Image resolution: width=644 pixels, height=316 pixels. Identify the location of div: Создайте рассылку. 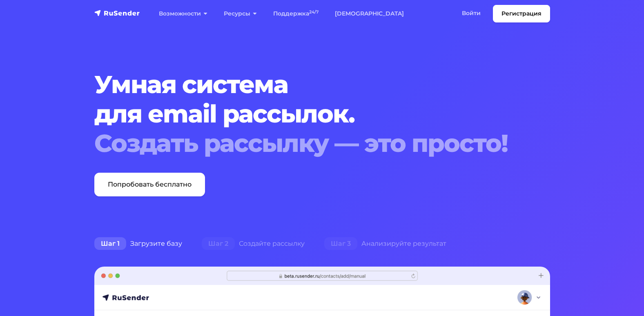
(253, 244).